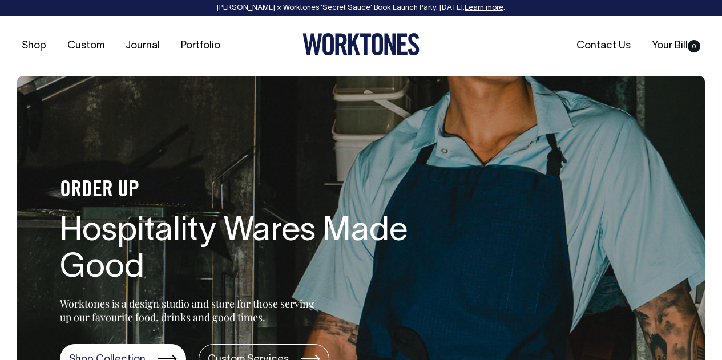 This screenshot has height=360, width=722. What do you see at coordinates (676, 46) in the screenshot?
I see `a: Your Bill0` at bounding box center [676, 46].